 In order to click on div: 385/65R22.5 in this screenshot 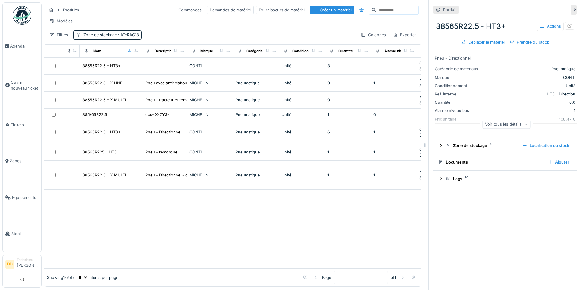, I will do `click(95, 114)`.